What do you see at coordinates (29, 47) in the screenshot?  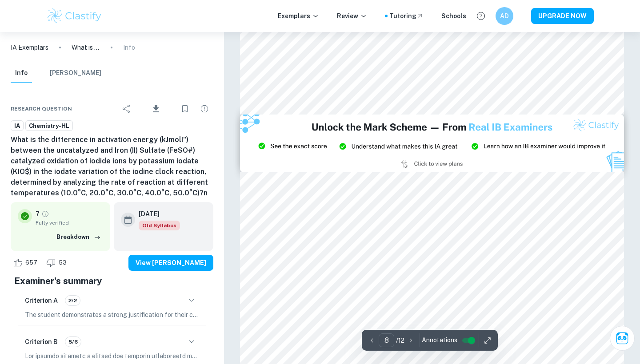 I see `p: IA Exemplars` at bounding box center [29, 47].